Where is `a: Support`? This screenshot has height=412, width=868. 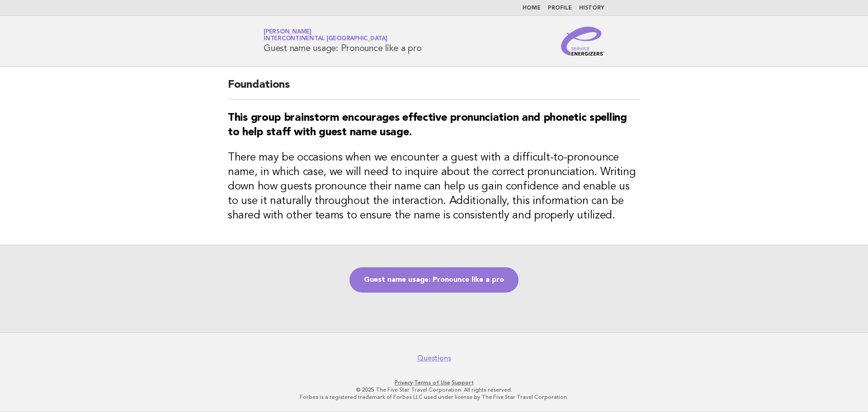
a: Support is located at coordinates (462, 383).